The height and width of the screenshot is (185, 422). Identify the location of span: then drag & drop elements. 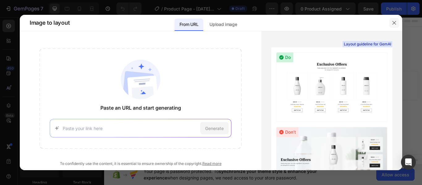
(231, 85).